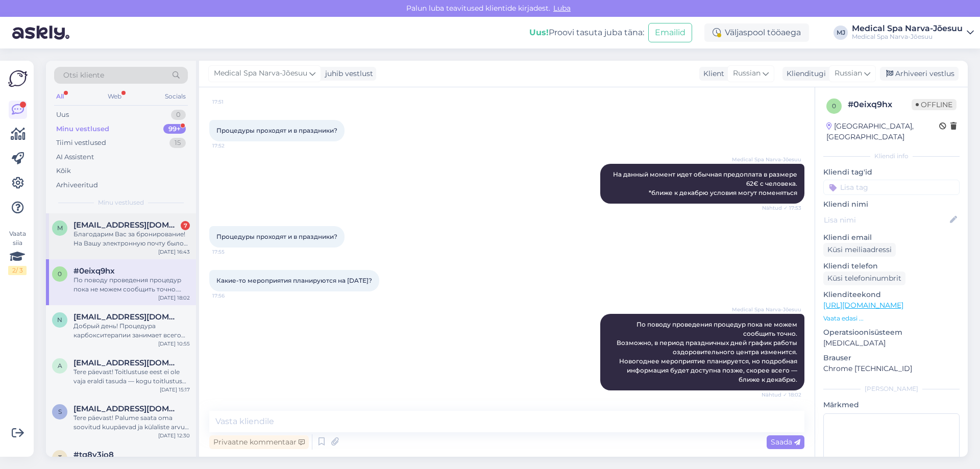  What do you see at coordinates (232, 101) in the screenshot?
I see `span: 17:51` at bounding box center [232, 101].